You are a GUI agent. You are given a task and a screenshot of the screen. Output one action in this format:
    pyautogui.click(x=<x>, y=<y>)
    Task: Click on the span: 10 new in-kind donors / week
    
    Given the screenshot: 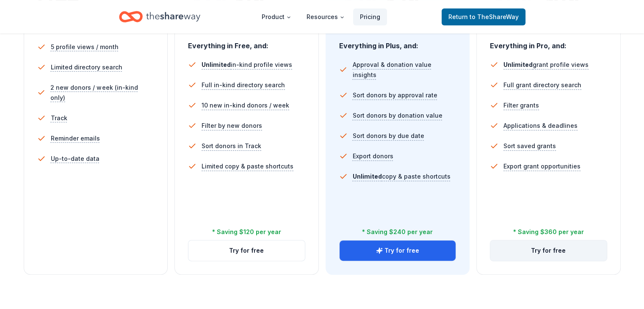 What is the action you would take?
    pyautogui.click(x=245, y=105)
    